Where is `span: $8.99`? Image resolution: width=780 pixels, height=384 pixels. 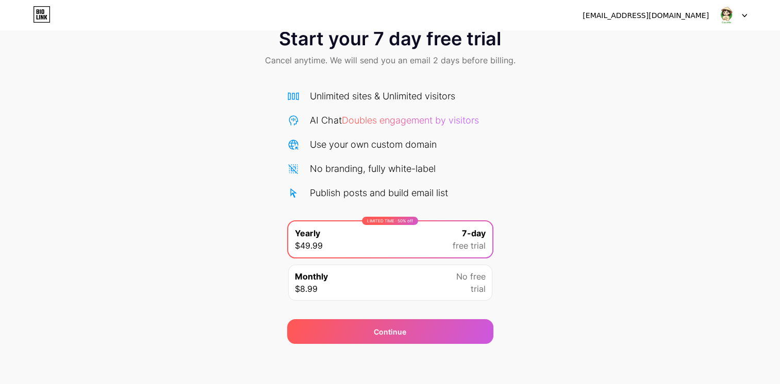 span: $8.99 is located at coordinates (306, 289).